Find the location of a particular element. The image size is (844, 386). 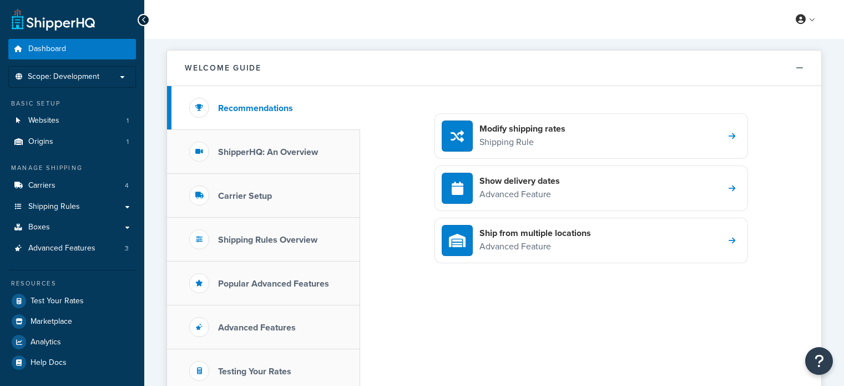

button: Open Resource Center is located at coordinates (819, 361).